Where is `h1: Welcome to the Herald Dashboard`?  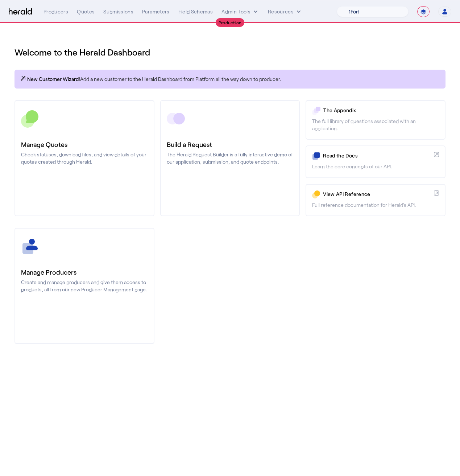 h1: Welcome to the Herald Dashboard is located at coordinates (230, 52).